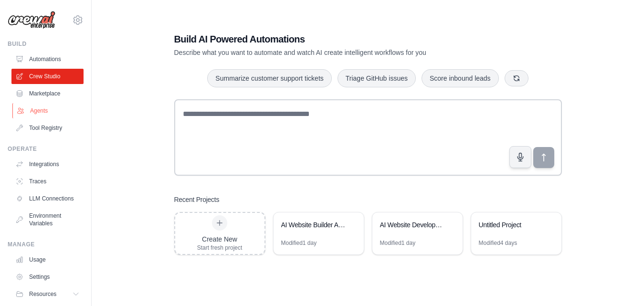 Image resolution: width=644 pixels, height=306 pixels. Describe the element at coordinates (47, 76) in the screenshot. I see `a: Crew Studio` at that location.